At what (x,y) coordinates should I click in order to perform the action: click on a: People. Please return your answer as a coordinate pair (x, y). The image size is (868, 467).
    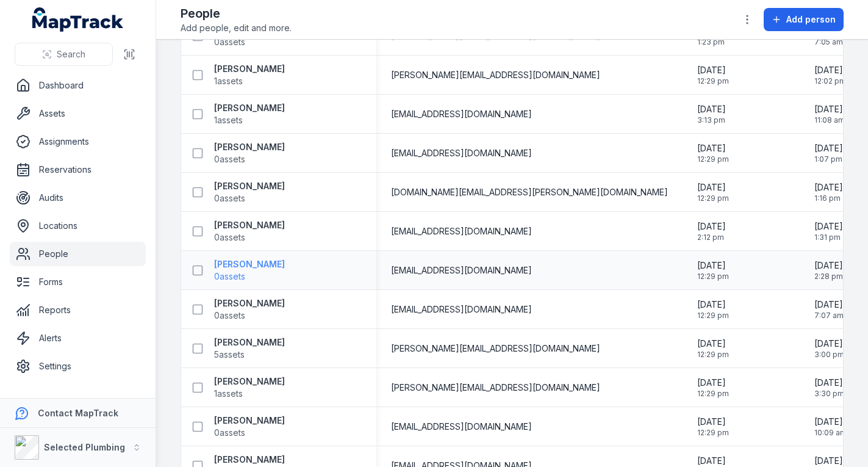
    Looking at the image, I should click on (77, 254).